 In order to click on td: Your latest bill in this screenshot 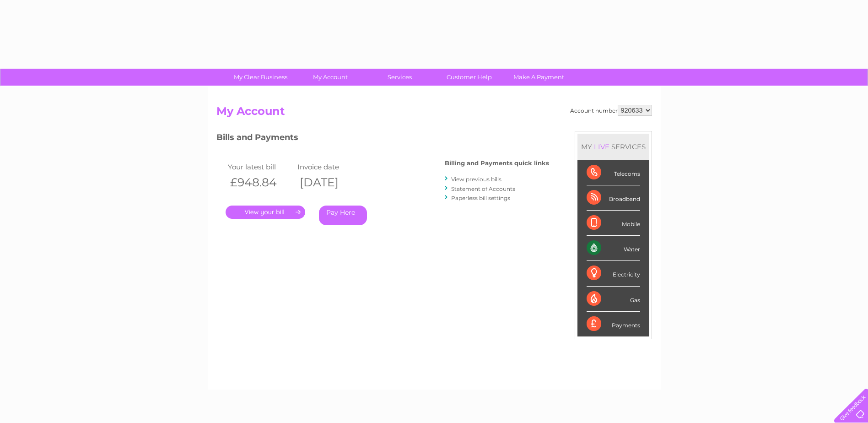, I will do `click(260, 167)`.